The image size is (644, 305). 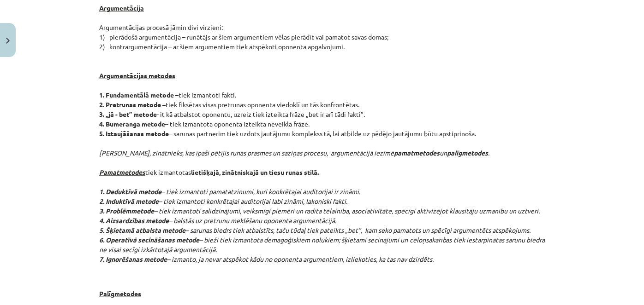 What do you see at coordinates (137, 75) in the screenshot?
I see `u: Argumentācijas metodes` at bounding box center [137, 75].